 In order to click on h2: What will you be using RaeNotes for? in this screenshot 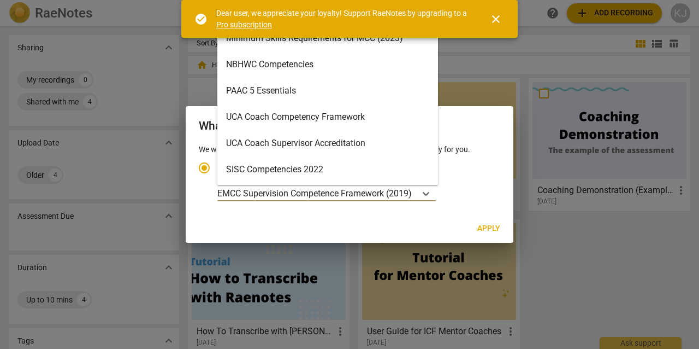, I will do `click(350, 126)`.